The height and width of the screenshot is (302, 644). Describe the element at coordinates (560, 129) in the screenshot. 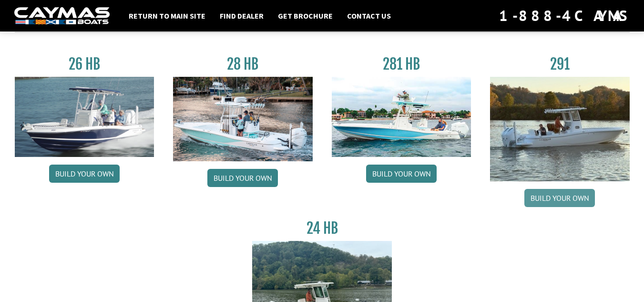

I see `img: 291_Thumbnail.jpg` at that location.